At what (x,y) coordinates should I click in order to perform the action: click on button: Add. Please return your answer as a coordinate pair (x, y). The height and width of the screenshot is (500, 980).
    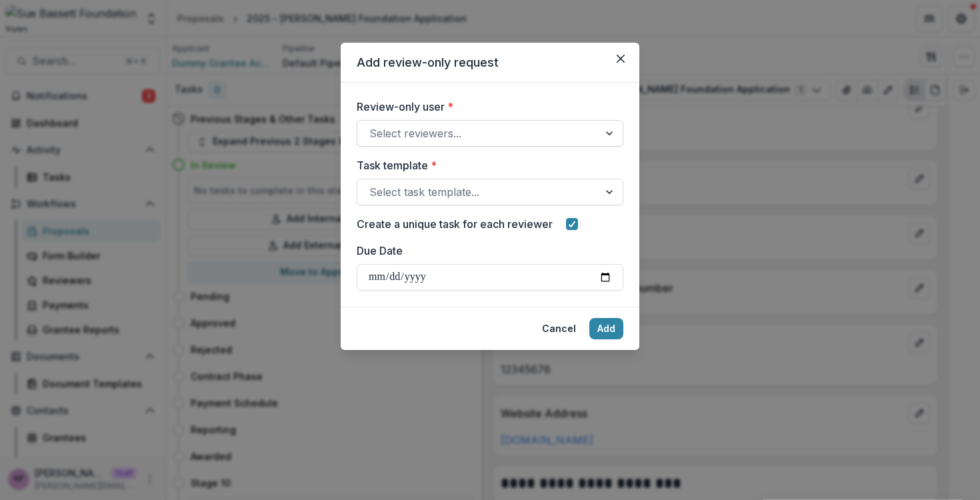
    Looking at the image, I should click on (606, 329).